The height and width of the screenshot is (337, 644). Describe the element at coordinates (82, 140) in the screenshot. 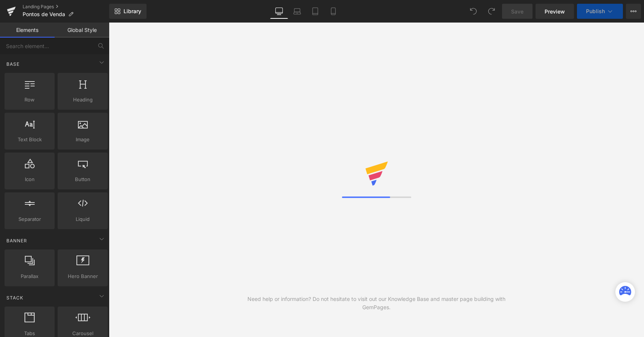

I see `span: Image` at that location.